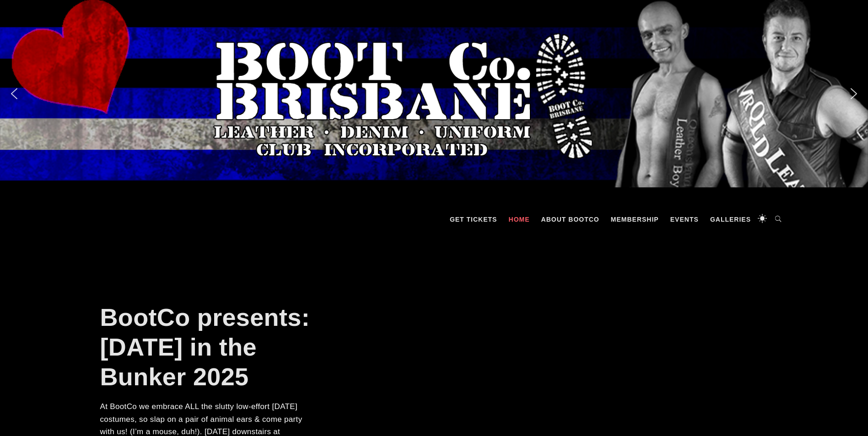  What do you see at coordinates (519, 219) in the screenshot?
I see `a: Home` at bounding box center [519, 219].